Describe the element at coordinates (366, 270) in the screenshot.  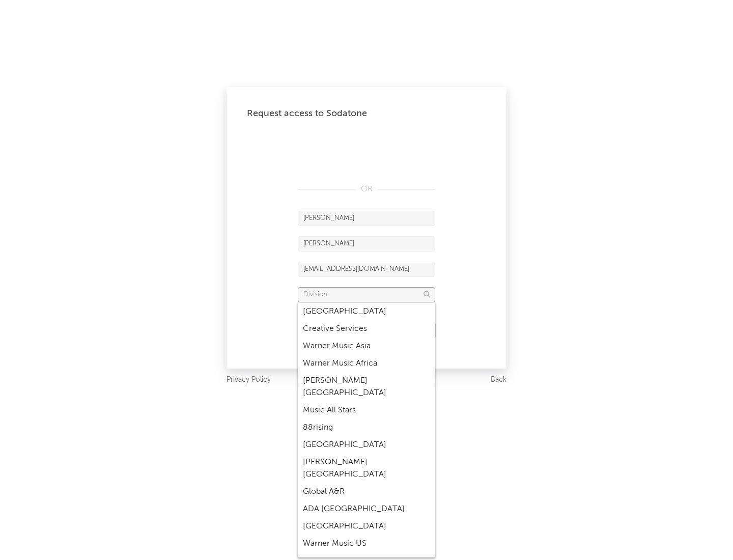
I see `input: Email` at that location.